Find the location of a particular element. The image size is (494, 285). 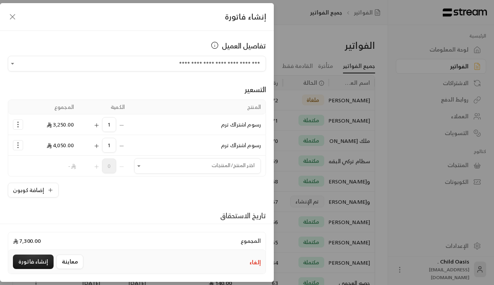

span: 4,050.00 is located at coordinates (60, 145).